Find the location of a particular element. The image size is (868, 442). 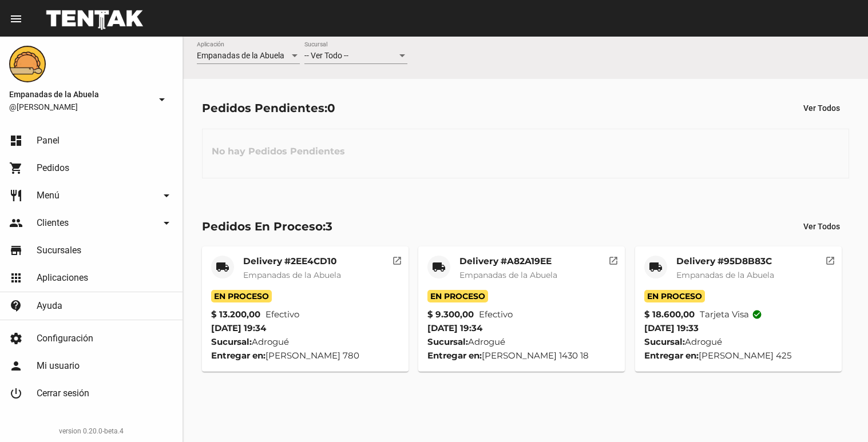

span: -- Ver Todo -- is located at coordinates (326, 55).